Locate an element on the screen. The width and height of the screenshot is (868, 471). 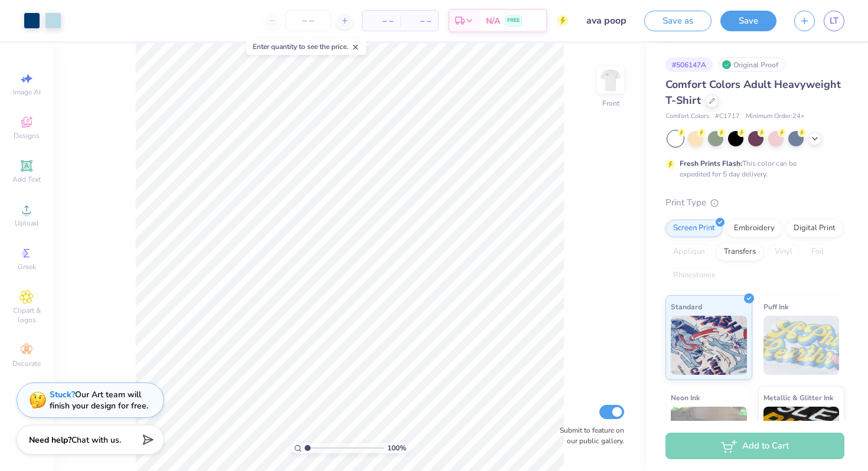
div: Enter quantity to see the price. is located at coordinates (306, 46).